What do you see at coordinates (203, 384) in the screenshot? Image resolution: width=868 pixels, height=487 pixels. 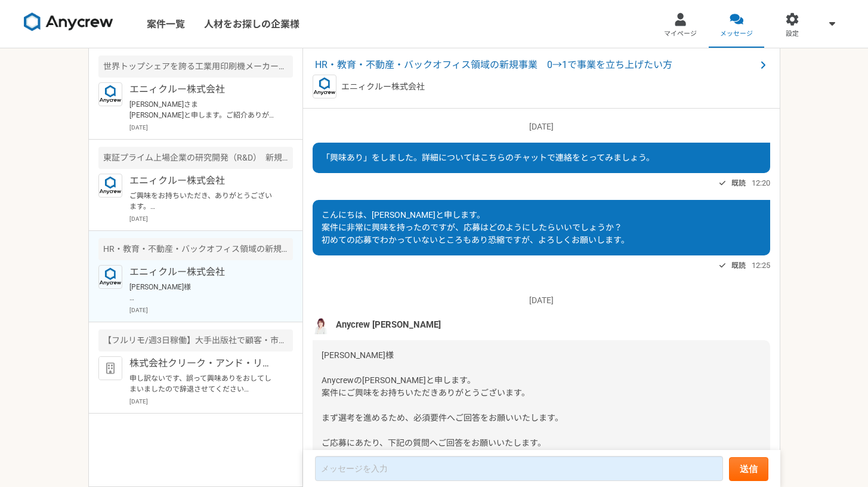 I see `p: 申し訳ないです、誤って興味ありをおしてしまいましたので辞退させてください 機会ありまいたら応募させていただきます。` at bounding box center [203, 384].